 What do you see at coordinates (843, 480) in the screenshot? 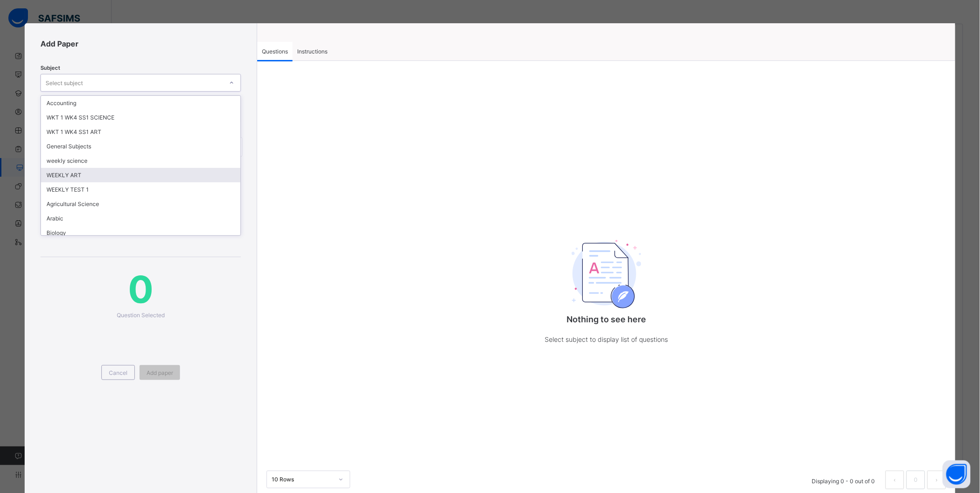
I see `li: Displaying 0 - 0 out of 0` at bounding box center [843, 480].